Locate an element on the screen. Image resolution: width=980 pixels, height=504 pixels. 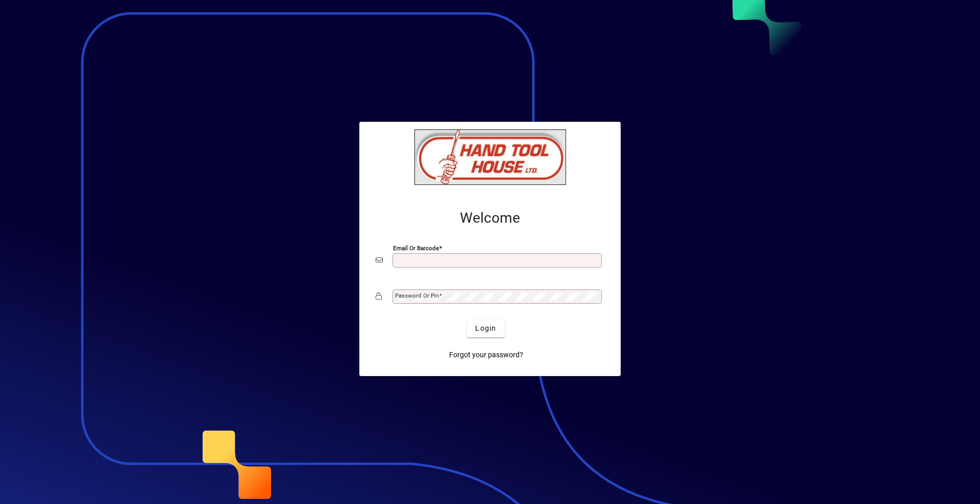
button: Login is located at coordinates (486, 329).